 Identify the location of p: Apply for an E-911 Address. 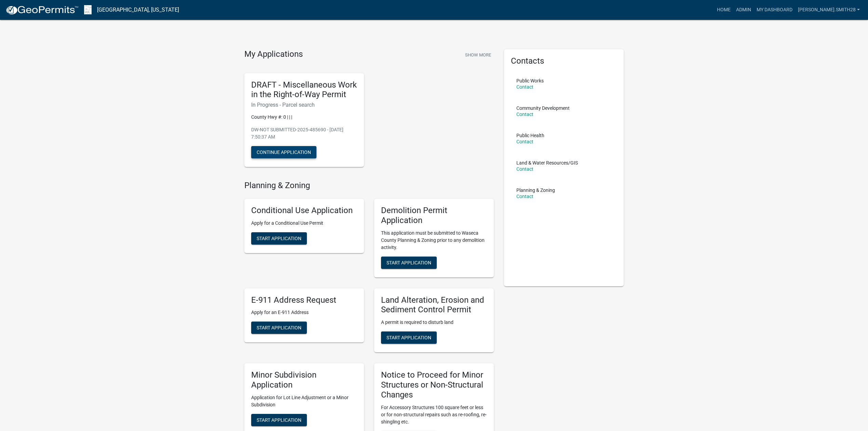
(304, 312).